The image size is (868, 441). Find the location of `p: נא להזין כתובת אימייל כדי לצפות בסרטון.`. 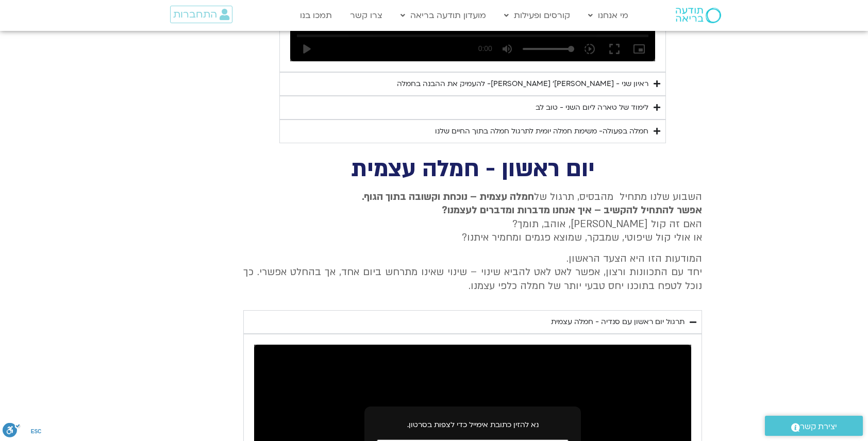

p: נא להזין כתובת אימייל כדי לצפות בסרטון. is located at coordinates (472, 425).